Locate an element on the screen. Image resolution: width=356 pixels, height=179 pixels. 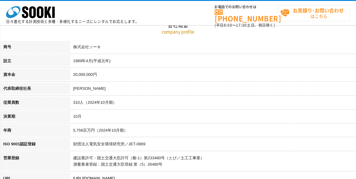
span: お電話でのお問い合わせは is located at coordinates (245, 7).